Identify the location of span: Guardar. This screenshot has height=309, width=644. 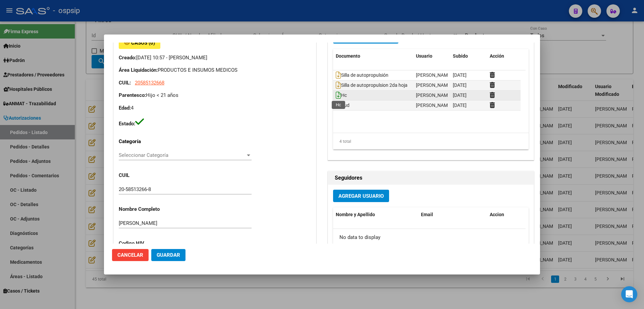
(168, 255).